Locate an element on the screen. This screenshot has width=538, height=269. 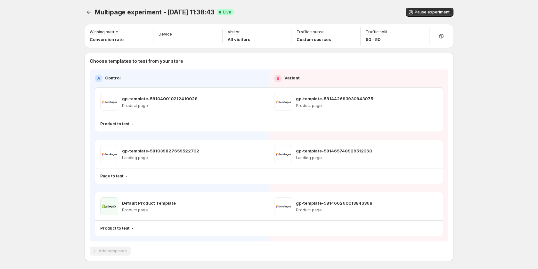
button: Experiments is located at coordinates (89, 12).